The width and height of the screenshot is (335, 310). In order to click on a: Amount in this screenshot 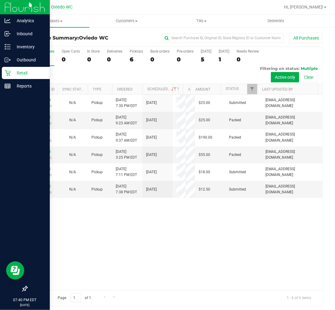, I will do `click(203, 89)`.